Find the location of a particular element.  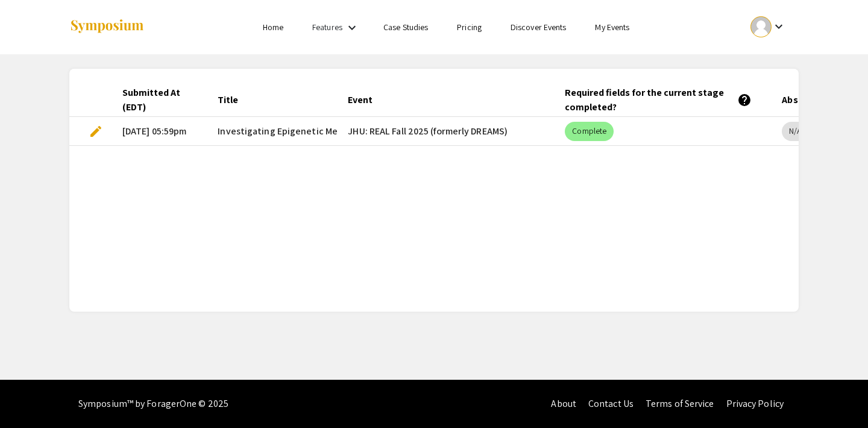

a: Privacy Policy is located at coordinates (755, 403).